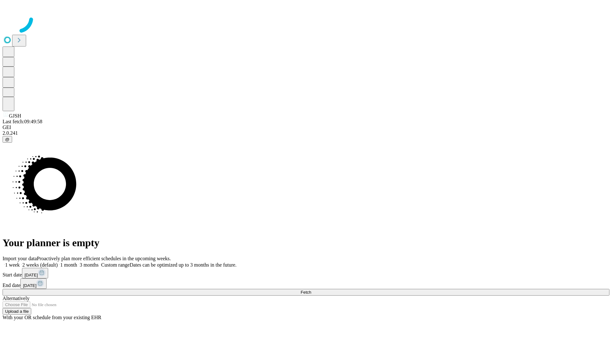 The image size is (612, 344). What do you see at coordinates (69, 265) in the screenshot?
I see `span: 1 month` at bounding box center [69, 265].